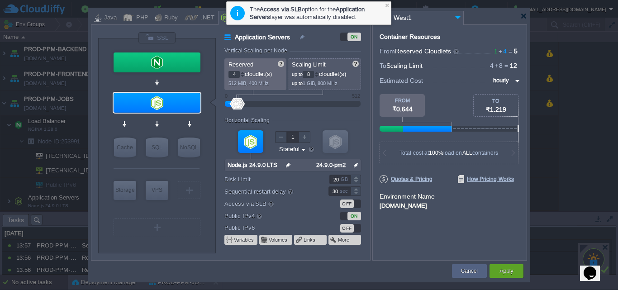 This screenshot has height=290, width=618. What do you see at coordinates (248, 120) in the screenshot?
I see `div: Horizontal Scaling` at bounding box center [248, 120].